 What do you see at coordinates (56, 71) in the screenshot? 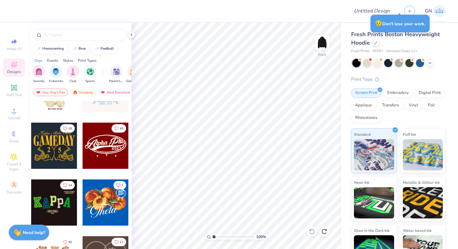
I see `img: Fraternity Image` at bounding box center [56, 71].